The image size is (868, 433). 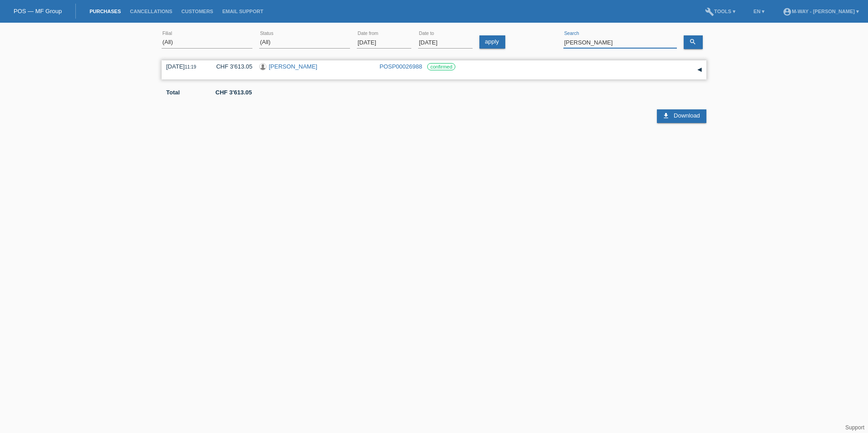 I want to click on i: build, so click(x=710, y=12).